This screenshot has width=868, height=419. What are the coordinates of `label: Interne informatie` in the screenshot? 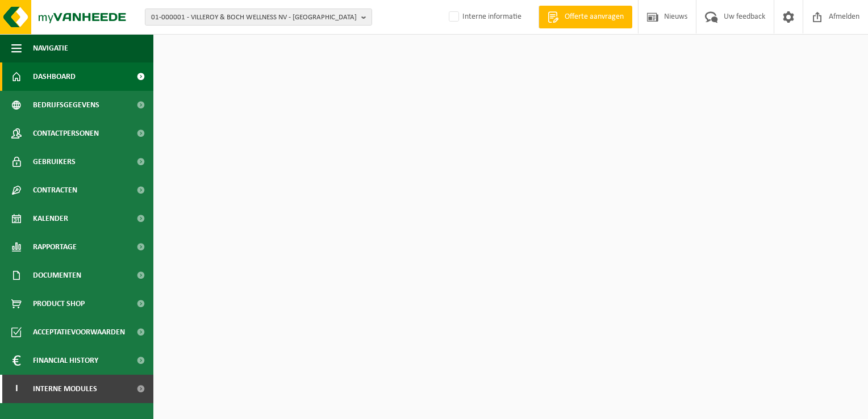 It's located at (483, 17).